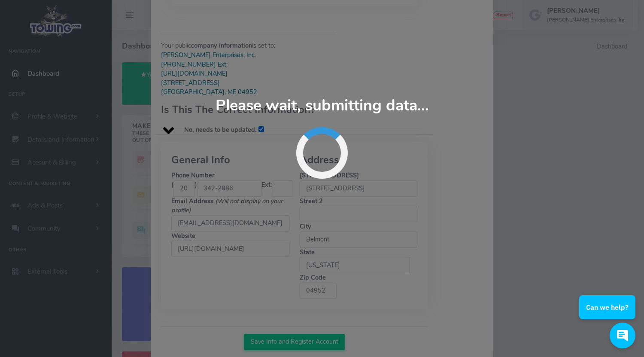  What do you see at coordinates (192, 201) in the screenshot?
I see `b: Email Address` at bounding box center [192, 201].